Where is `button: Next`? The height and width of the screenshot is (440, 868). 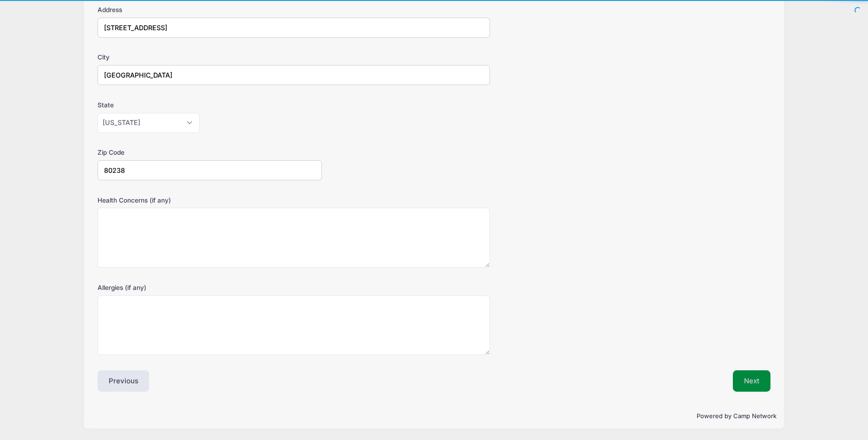 button: Next is located at coordinates (751, 381).